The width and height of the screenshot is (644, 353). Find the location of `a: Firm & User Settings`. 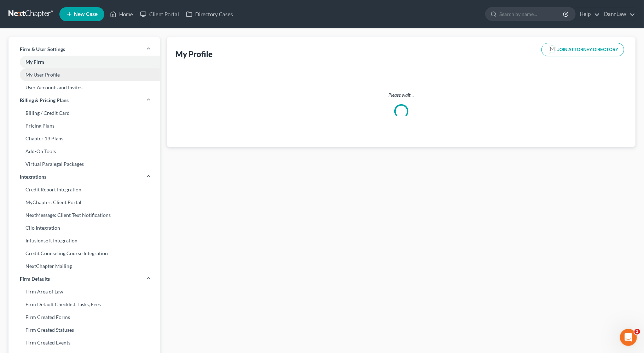

a: Firm & User Settings is located at coordinates (85, 49).